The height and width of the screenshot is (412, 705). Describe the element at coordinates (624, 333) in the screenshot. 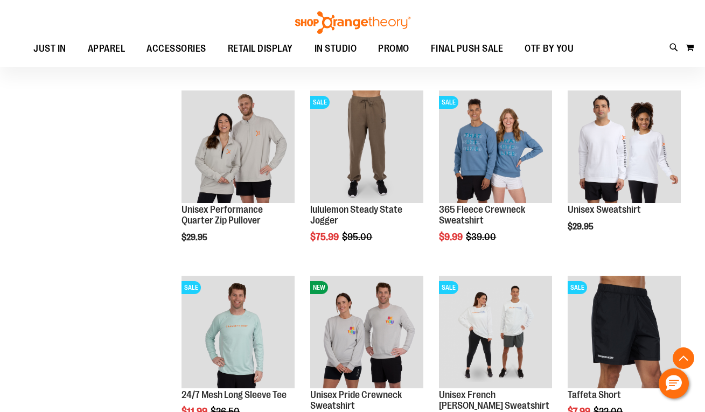

I see `a: Product image for Taffeta ShortSALE` at that location.